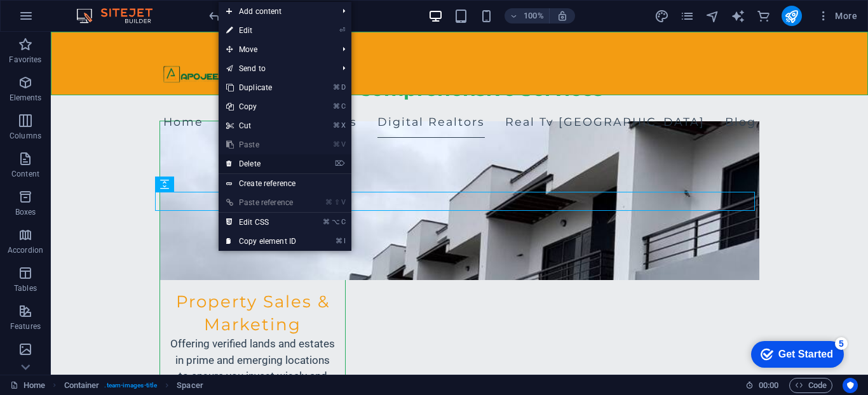 This screenshot has height=395, width=868. Describe the element at coordinates (562, 16) in the screenshot. I see `i: On resize automatically adjust zoom level to fit chosen device.` at that location.